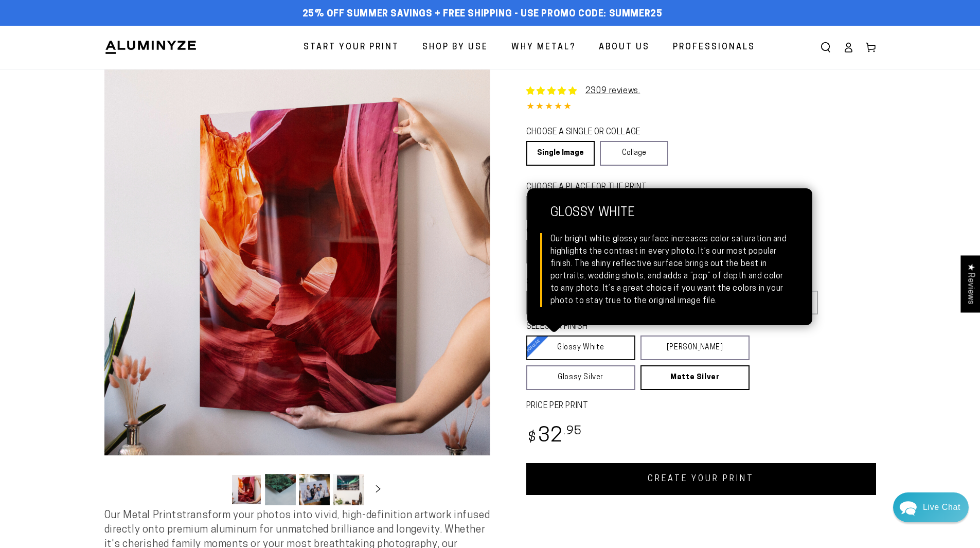 This screenshot has width=980, height=548. I want to click on a: Collage, so click(634, 153).